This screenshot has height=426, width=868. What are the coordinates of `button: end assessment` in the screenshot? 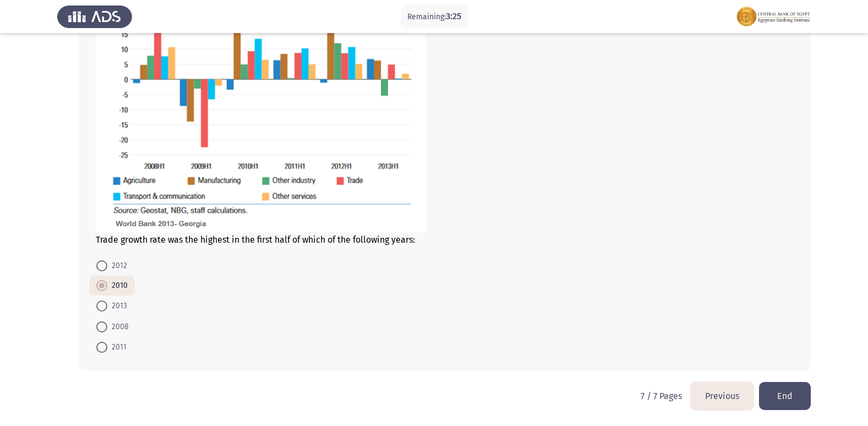 It's located at (785, 395).